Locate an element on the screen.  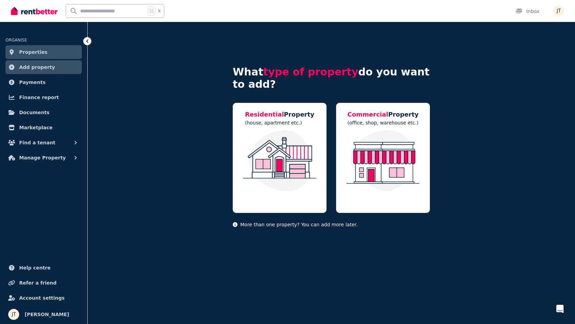
span: ORGANISE is located at coordinates (16, 40).